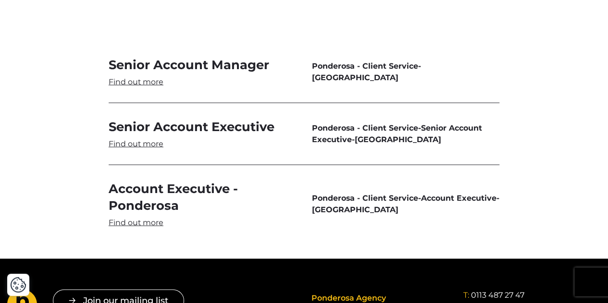 The height and width of the screenshot is (303, 608). I want to click on img: Revisit consent button, so click(18, 285).